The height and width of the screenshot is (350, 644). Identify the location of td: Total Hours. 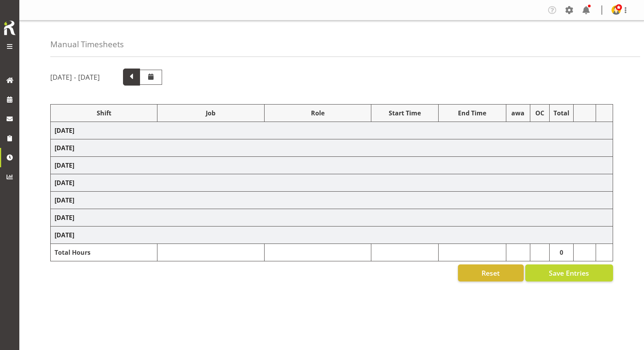
(104, 253).